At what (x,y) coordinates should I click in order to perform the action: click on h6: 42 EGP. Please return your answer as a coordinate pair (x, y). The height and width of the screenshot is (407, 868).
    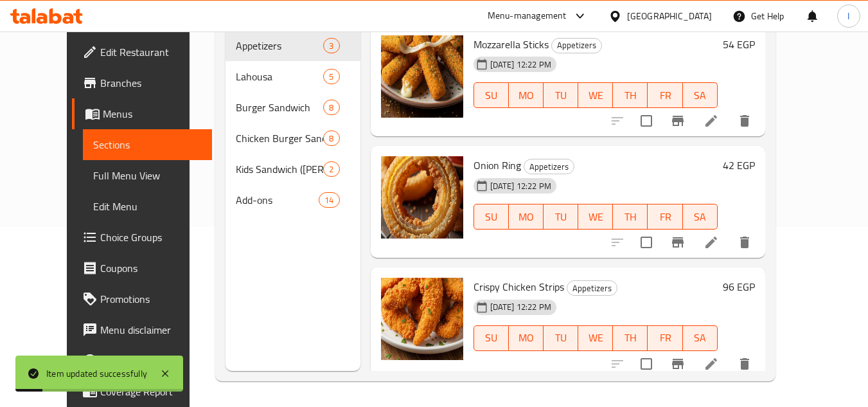
    Looking at the image, I should click on (739, 165).